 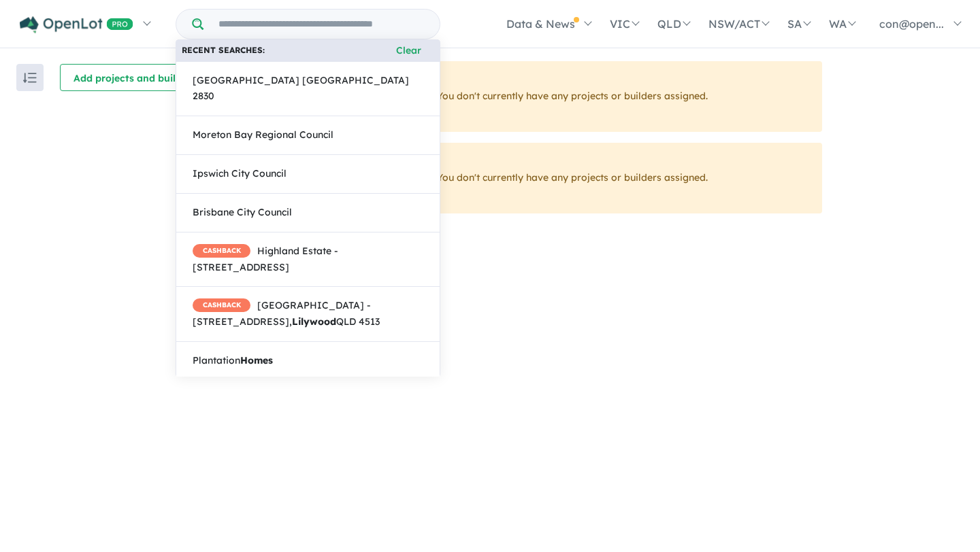 I want to click on button: Add projects and builders, so click(x=134, y=78).